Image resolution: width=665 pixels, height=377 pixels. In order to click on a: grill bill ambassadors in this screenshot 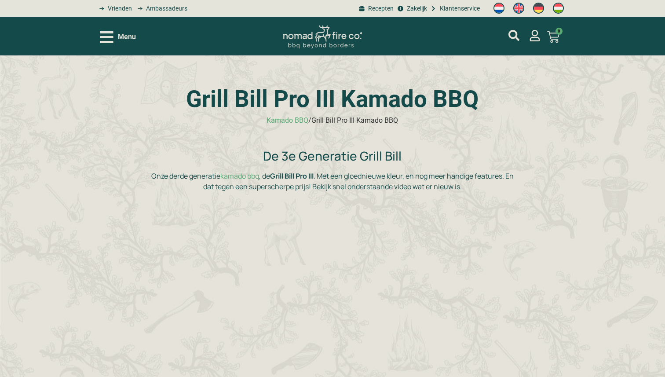, I will do `click(161, 8)`.